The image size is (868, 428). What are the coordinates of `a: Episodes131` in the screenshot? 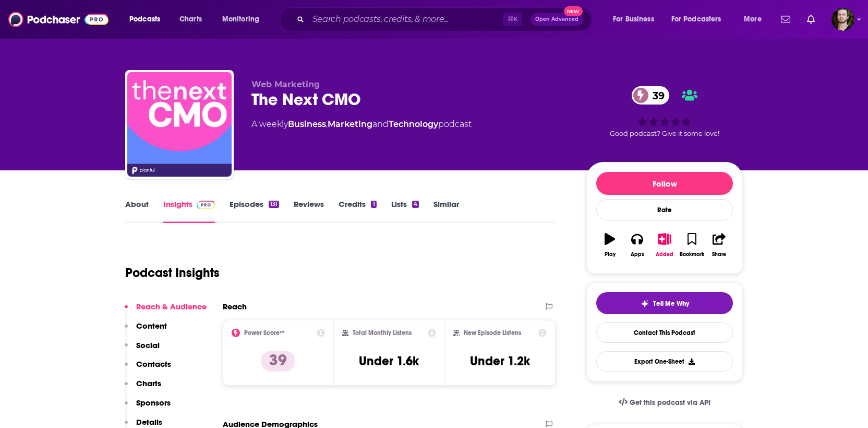 It's located at (254, 211).